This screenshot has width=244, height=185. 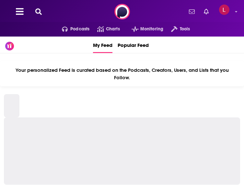 I want to click on span: Podcasts, so click(x=80, y=29).